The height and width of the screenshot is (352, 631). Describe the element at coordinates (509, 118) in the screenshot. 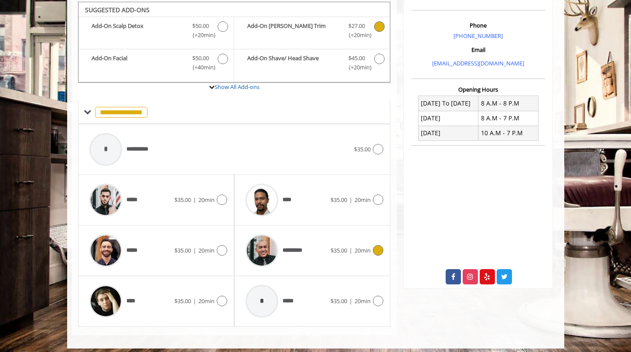

I see `td: 8 A.M - 7 P.M` at that location.